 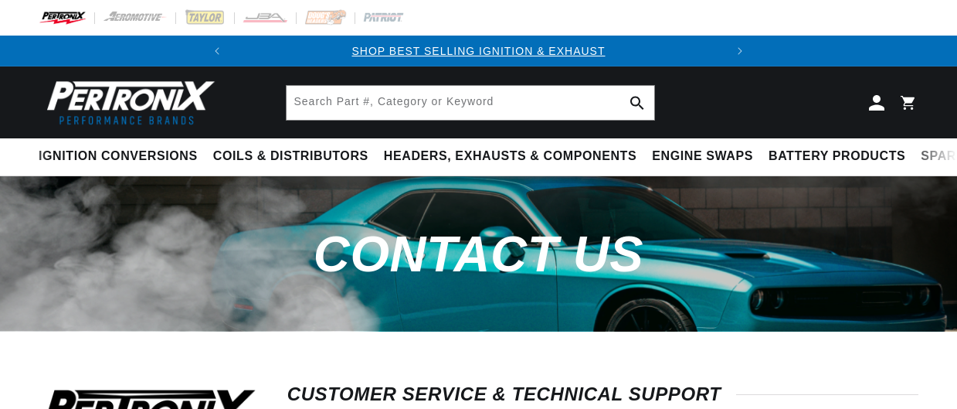 What do you see at coordinates (471, 103) in the screenshot?
I see `input: Search Part #, Category or Keyword` at bounding box center [471, 103].